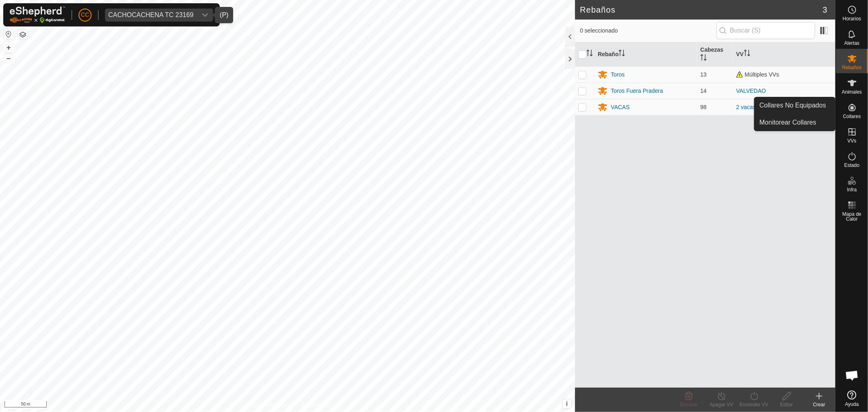 This screenshot has height=412, width=868. I want to click on span: 13, so click(703, 75).